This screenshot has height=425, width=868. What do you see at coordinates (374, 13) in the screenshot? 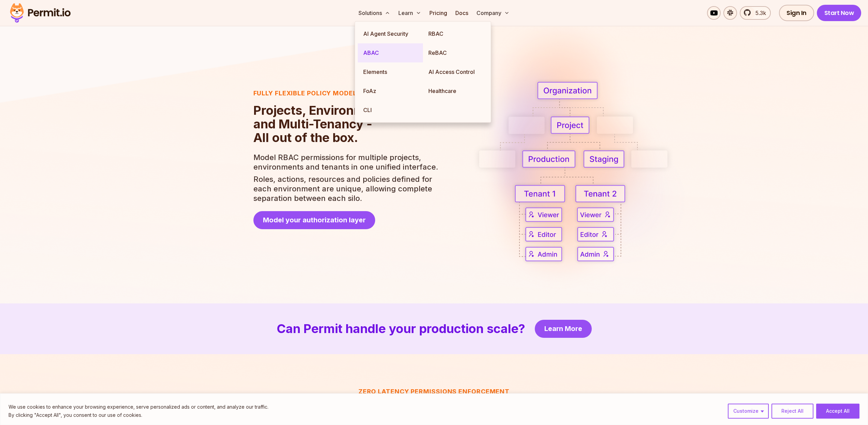
I see `button: Solutions` at bounding box center [374, 13].